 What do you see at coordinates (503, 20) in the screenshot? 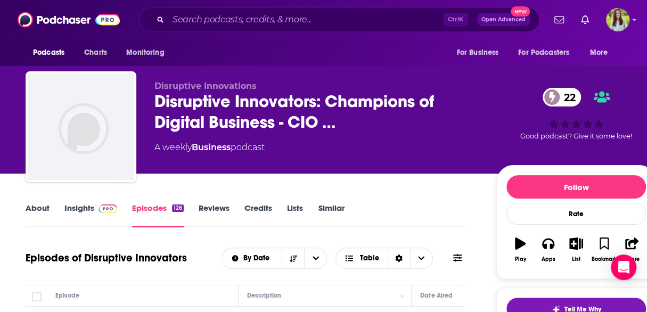
I see `button: Open AdvancedNew` at bounding box center [503, 20].